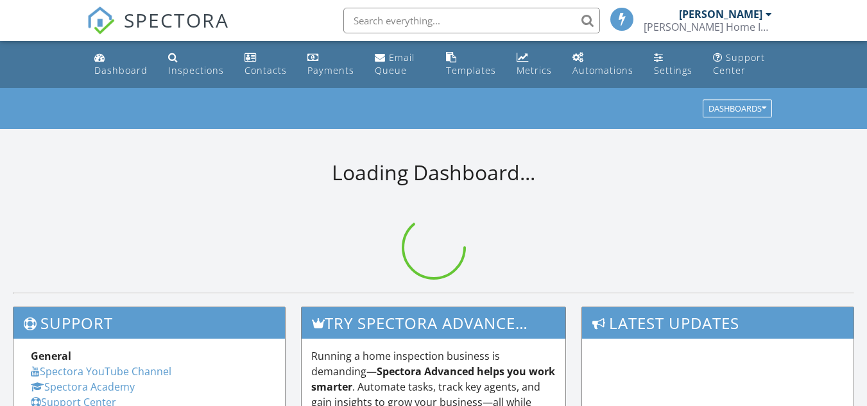 This screenshot has width=867, height=406. What do you see at coordinates (673, 64) in the screenshot?
I see `a: Settings` at bounding box center [673, 64].